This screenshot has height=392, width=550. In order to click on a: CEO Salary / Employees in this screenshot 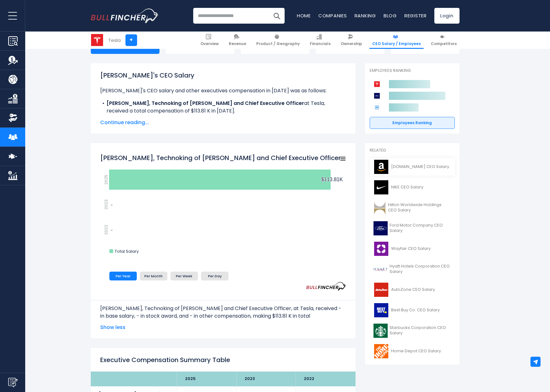, I will do `click(397, 40)`.